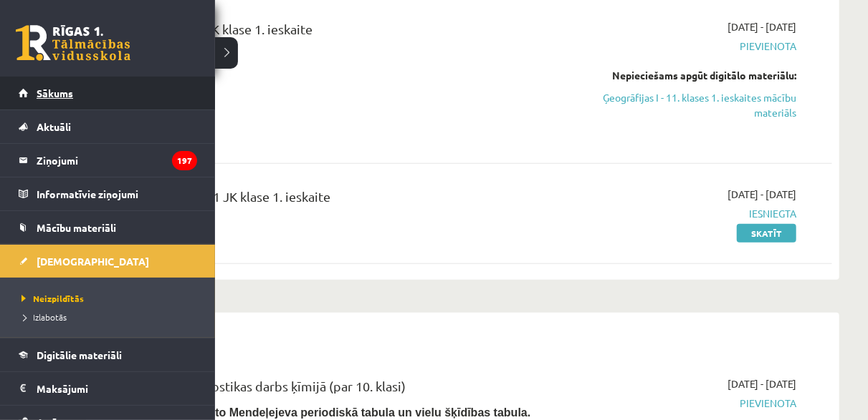  I want to click on a: Ģeogrāfijas I - 11. klases 1. ieskaites mācību materiāls, so click(689, 106).